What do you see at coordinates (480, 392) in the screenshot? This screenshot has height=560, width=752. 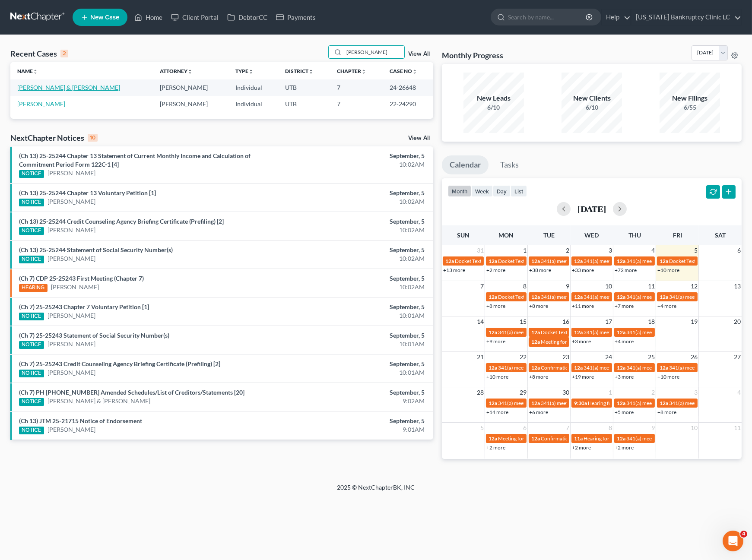 I see `span: 28` at bounding box center [480, 392].